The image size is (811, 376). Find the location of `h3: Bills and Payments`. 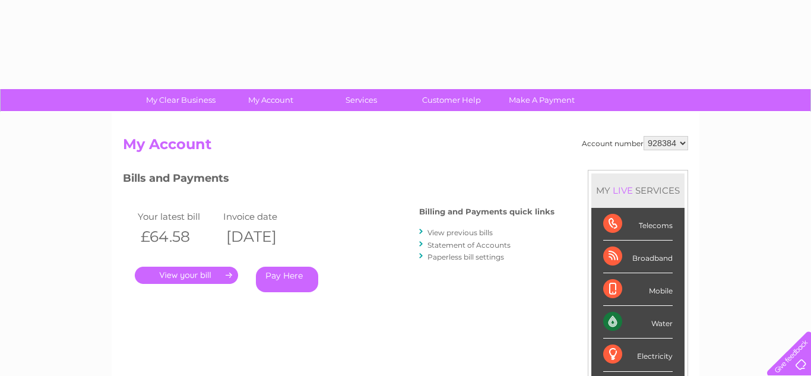

h3: Bills and Payments is located at coordinates (338, 180).